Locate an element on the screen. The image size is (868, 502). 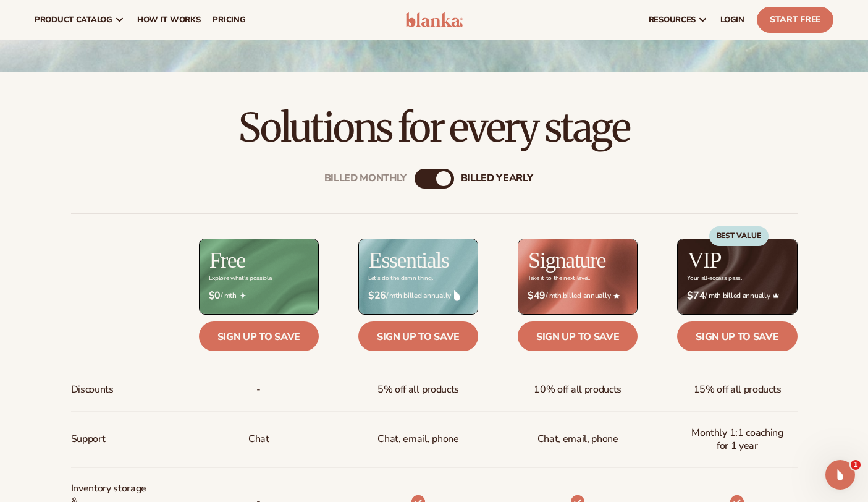
strong: $26 is located at coordinates (377, 295).